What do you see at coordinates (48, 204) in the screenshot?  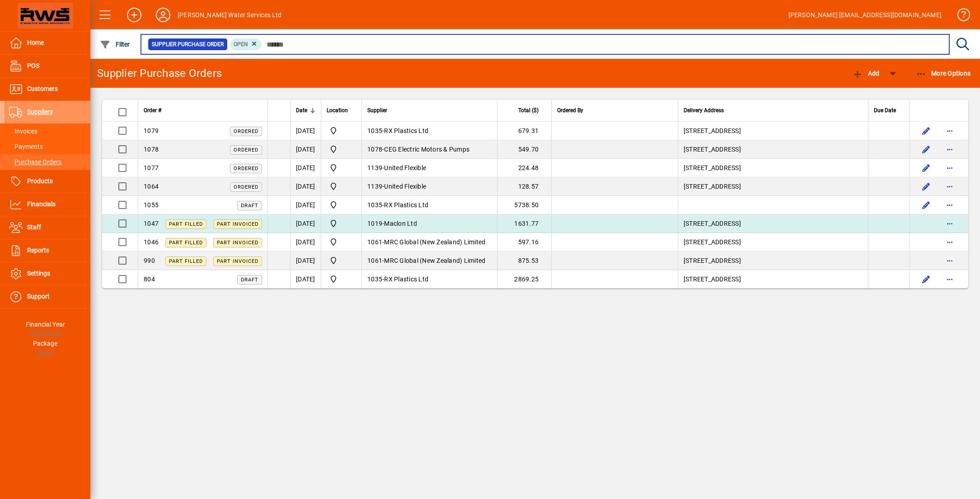 I see `a: Financials` at bounding box center [48, 204].